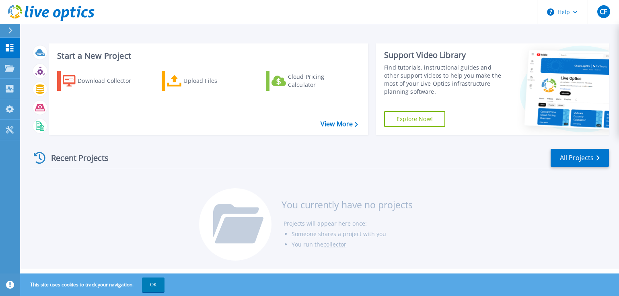  What do you see at coordinates (216, 81) in the screenshot?
I see `div: Upload Files` at bounding box center [216, 81].